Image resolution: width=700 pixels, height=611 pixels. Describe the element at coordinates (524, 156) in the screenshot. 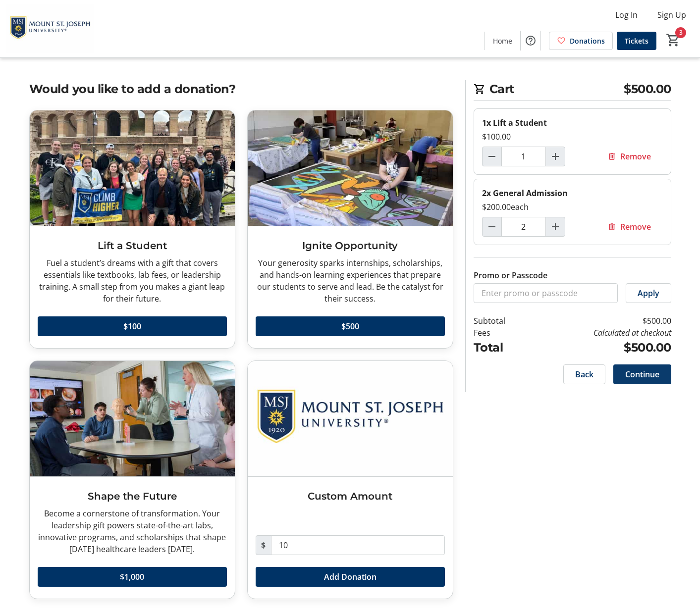

I see `input: Lift a Student Quantity` at that location.